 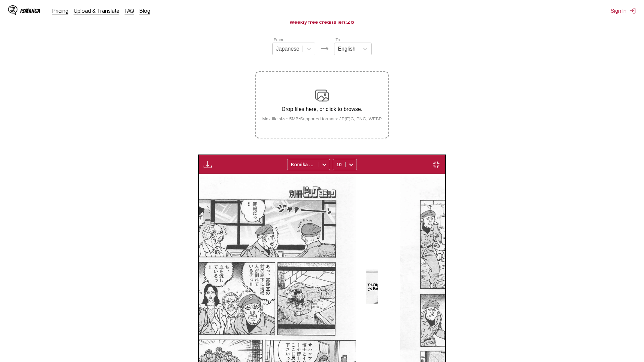 What do you see at coordinates (324, 49) in the screenshot?
I see `img: Languages icon` at bounding box center [324, 49].